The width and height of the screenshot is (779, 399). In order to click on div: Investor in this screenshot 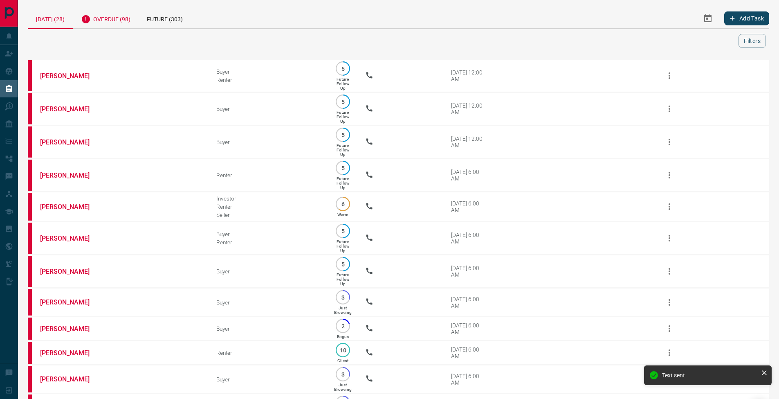, I will do `click(268, 198)`.